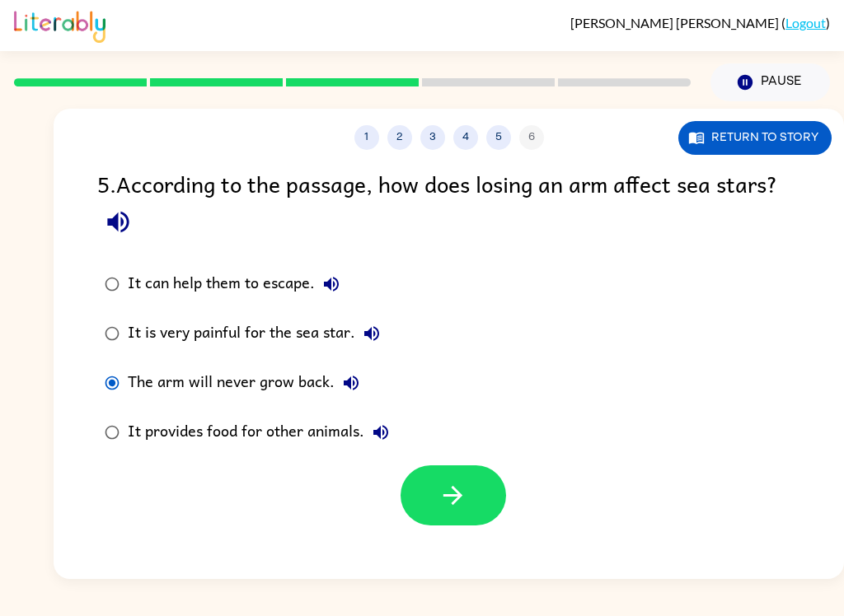 The width and height of the screenshot is (844, 616). I want to click on button: 2, so click(400, 137).